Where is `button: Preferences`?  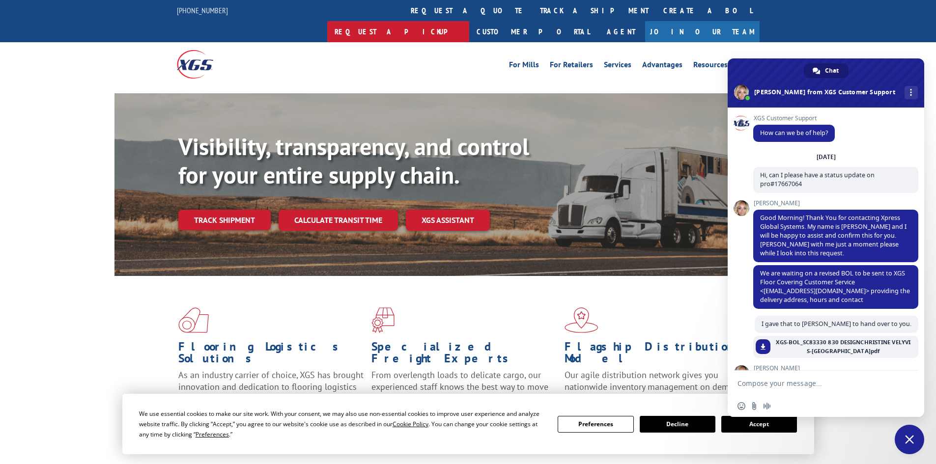
button: Preferences is located at coordinates (595, 424).